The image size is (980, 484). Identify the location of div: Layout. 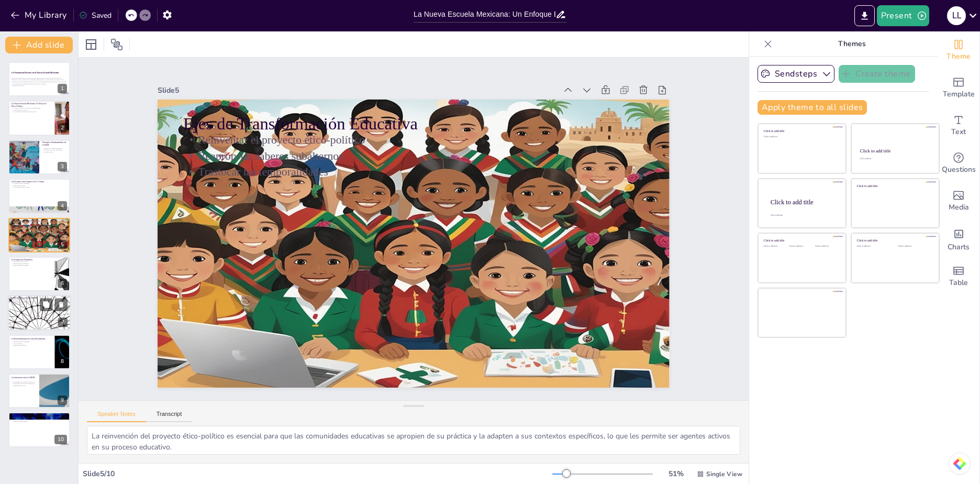
(91, 45).